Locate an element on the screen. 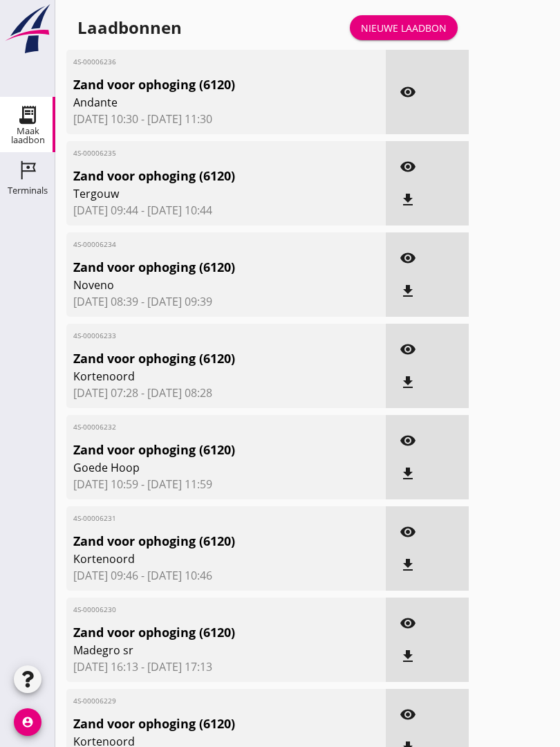  span: 4S-00006233 is located at coordinates (200, 335).